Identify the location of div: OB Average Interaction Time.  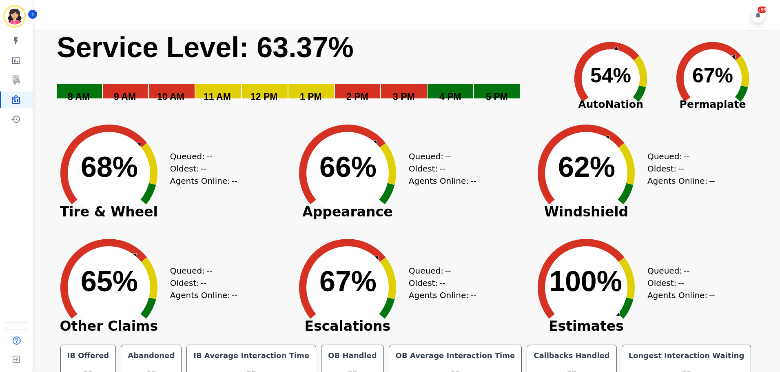
(455, 355).